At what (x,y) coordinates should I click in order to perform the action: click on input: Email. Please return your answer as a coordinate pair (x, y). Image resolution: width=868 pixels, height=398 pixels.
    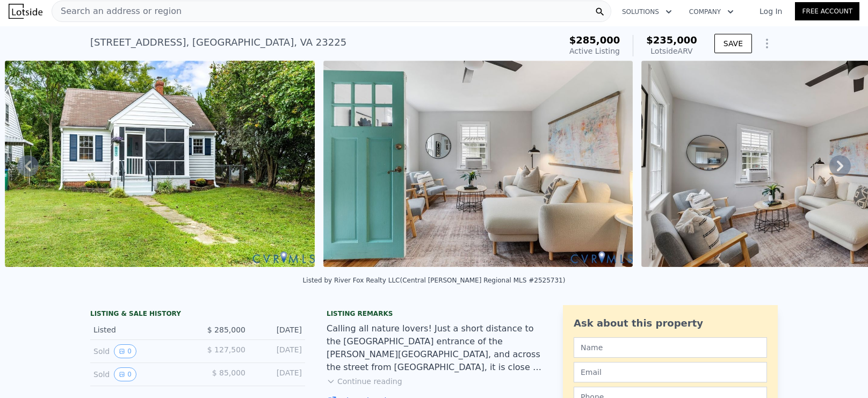
    Looking at the image, I should click on (670, 373).